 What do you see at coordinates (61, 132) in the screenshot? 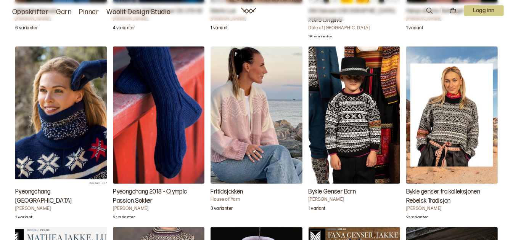
I see `a: Pyeongchang Løshals` at bounding box center [61, 132].